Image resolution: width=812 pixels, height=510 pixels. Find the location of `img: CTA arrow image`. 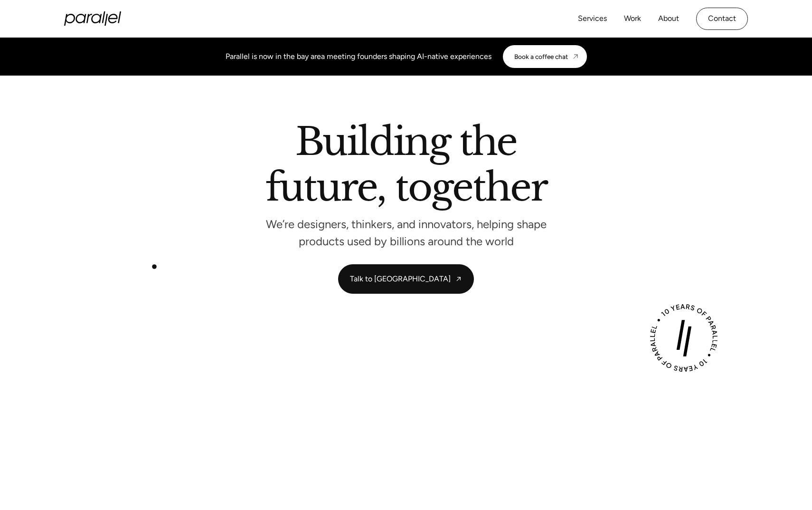

img: CTA arrow image is located at coordinates (575, 57).